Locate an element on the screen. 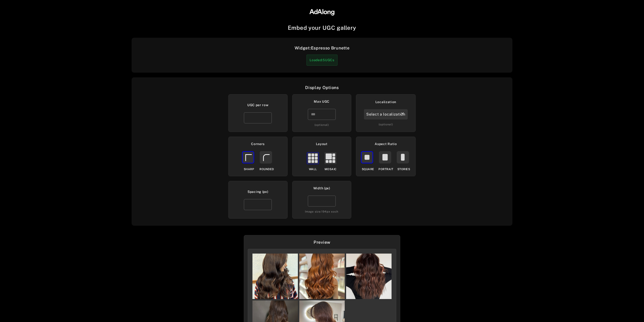 The height and width of the screenshot is (322, 644). span: SQUARE is located at coordinates (368, 169).